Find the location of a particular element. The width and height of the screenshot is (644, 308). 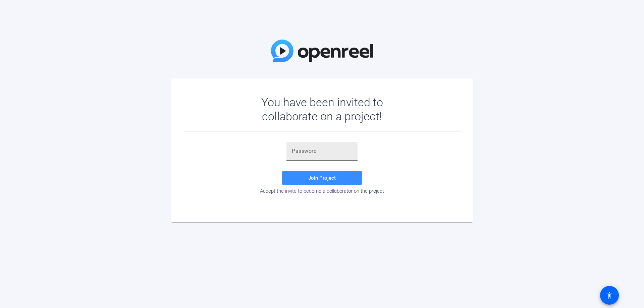

mat-icon: accessibility is located at coordinates (610, 295).